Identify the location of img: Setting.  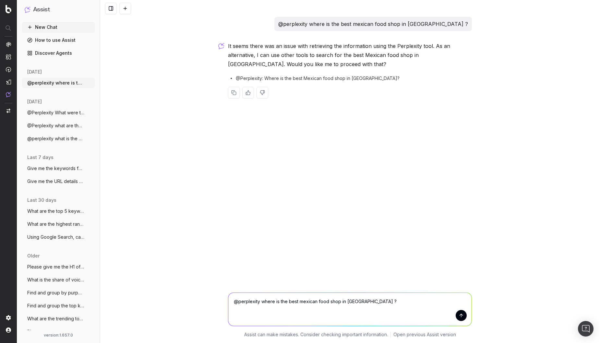
(8, 318).